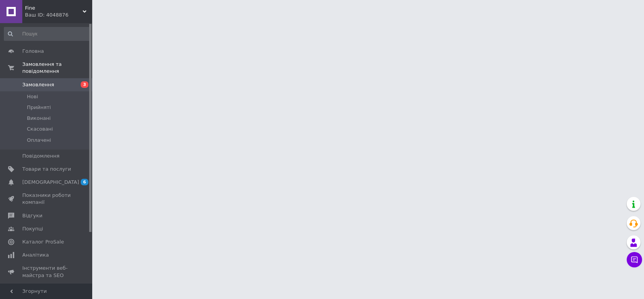 Image resolution: width=644 pixels, height=299 pixels. I want to click on button: Чат з покупцем, so click(634, 260).